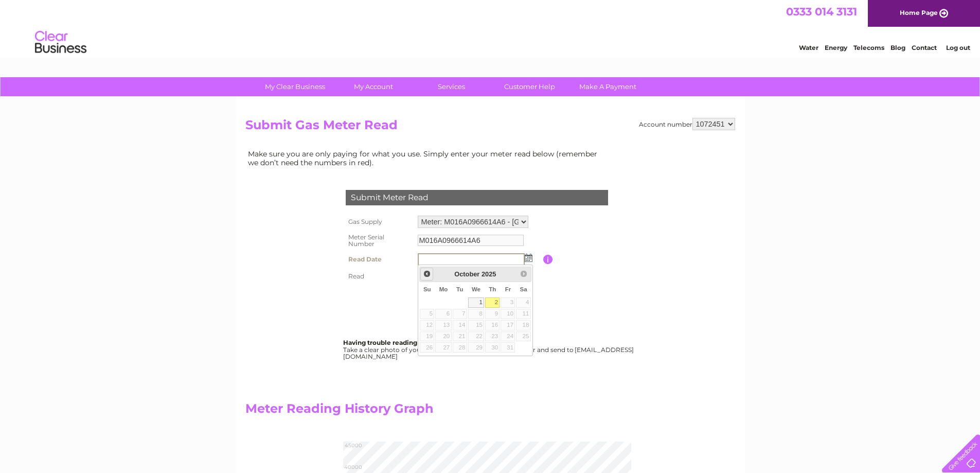  Describe the element at coordinates (489, 274) in the screenshot. I see `span: 2025` at that location.